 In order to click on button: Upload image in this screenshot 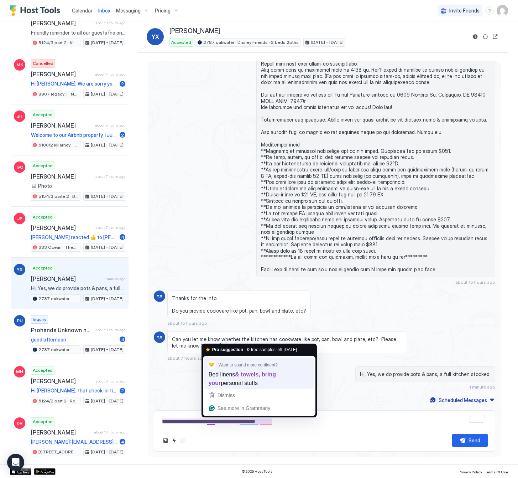, I will do `click(166, 440)`.